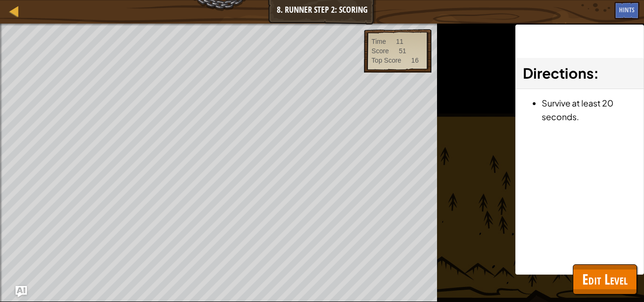 The height and width of the screenshot is (302, 644). I want to click on button: Edit Level, so click(605, 279).